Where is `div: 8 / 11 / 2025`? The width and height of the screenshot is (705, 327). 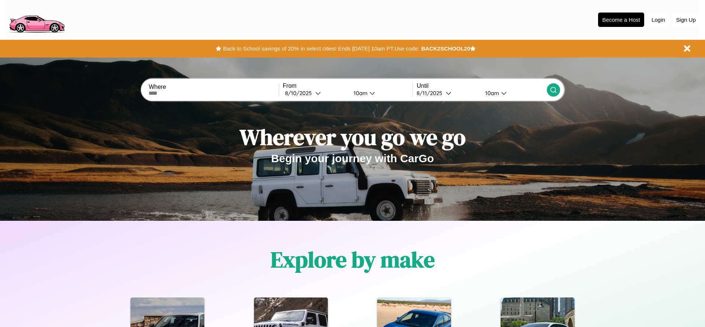 div: 8 / 11 / 2025 is located at coordinates (431, 93).